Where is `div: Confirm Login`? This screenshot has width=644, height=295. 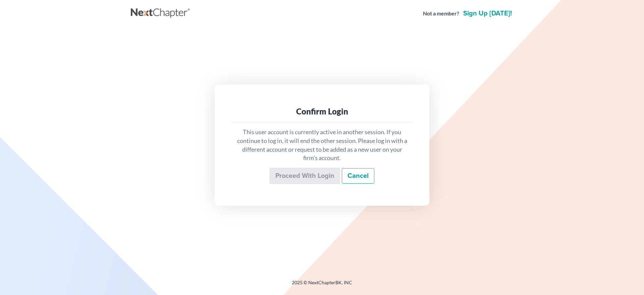
div: Confirm Login is located at coordinates (322, 112).